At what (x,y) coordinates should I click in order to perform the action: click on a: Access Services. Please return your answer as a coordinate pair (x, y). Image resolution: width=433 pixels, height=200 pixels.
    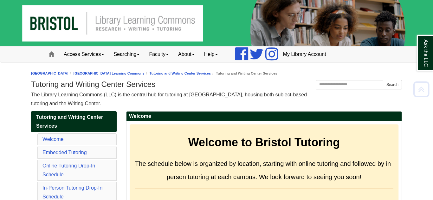
    Looking at the image, I should click on (84, 54).